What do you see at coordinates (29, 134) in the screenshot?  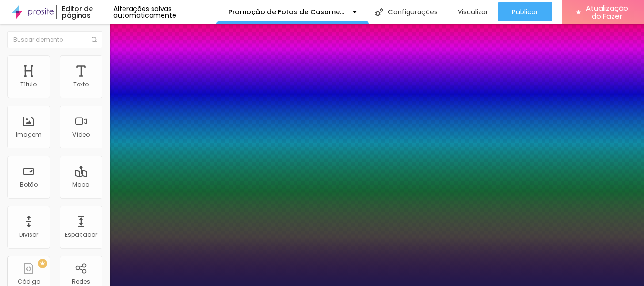 I see `font: Imagem` at bounding box center [29, 134].